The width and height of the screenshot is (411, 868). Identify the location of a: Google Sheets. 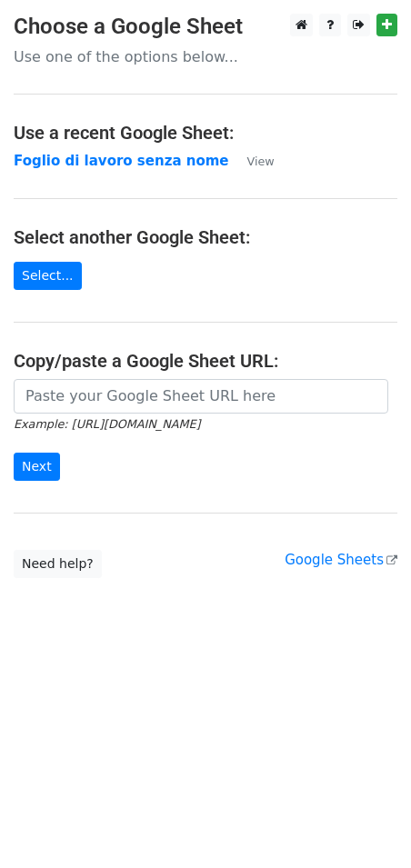
(341, 560).